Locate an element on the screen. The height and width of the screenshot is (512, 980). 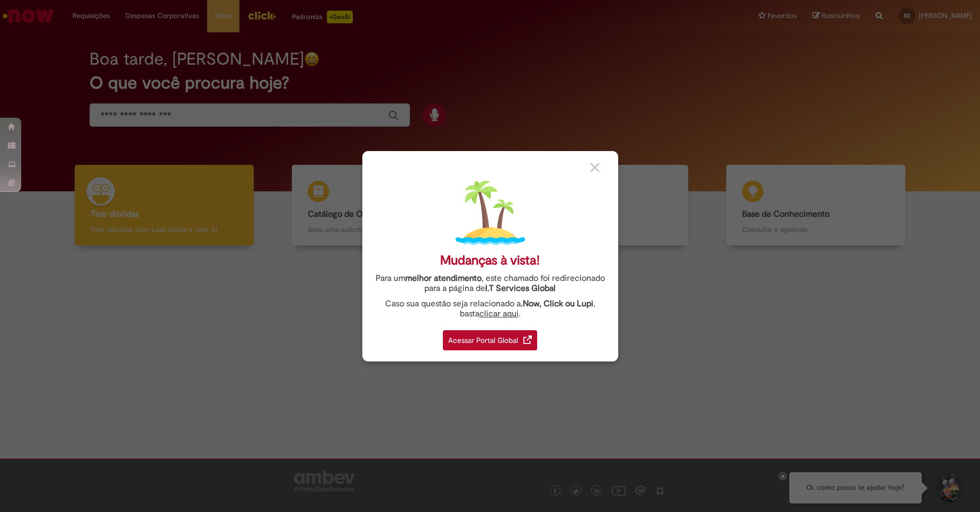
strong: melhor atendimento is located at coordinates (443, 279).